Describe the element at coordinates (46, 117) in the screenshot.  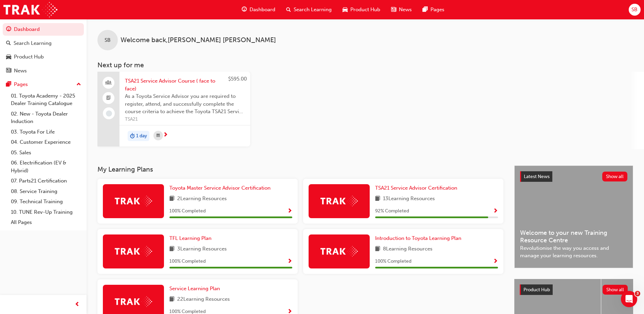
I see `a: 02. New - Toyota Dealer Induction` at that location.